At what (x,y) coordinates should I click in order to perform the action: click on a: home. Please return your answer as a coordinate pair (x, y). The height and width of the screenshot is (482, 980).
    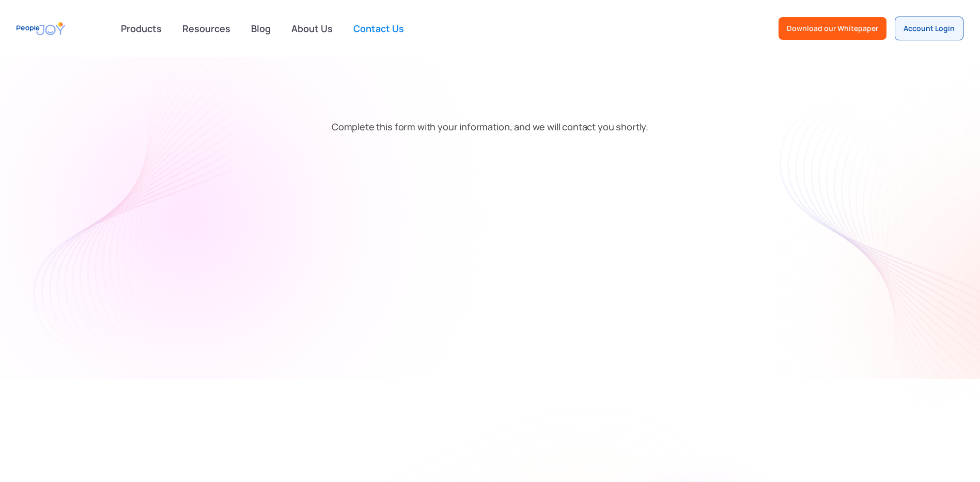
    Looking at the image, I should click on (41, 28).